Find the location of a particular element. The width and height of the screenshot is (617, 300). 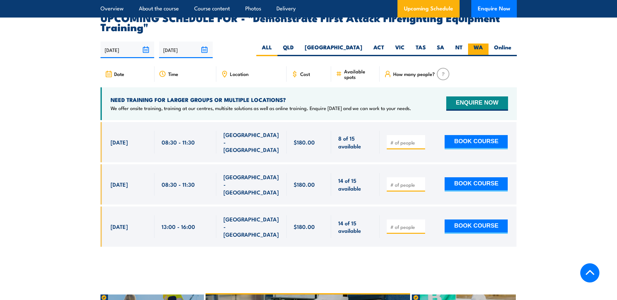

input: To date is located at coordinates (186, 50).